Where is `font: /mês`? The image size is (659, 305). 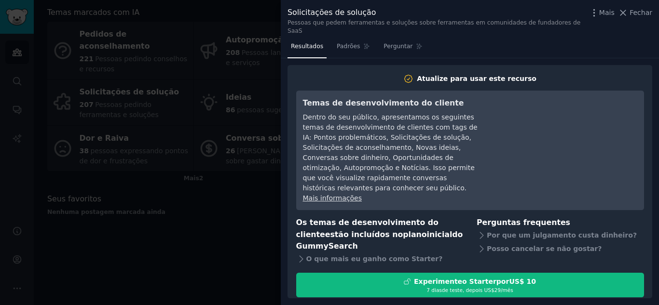
font: /mês is located at coordinates (507, 290).